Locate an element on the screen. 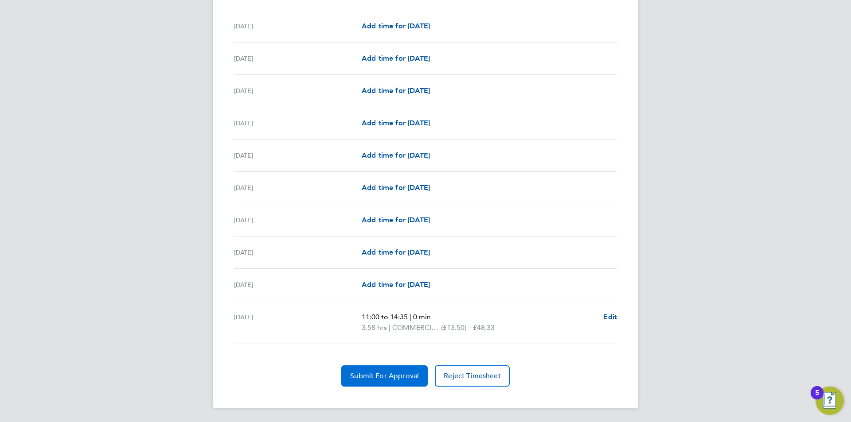  span: 0 min is located at coordinates (422, 317).